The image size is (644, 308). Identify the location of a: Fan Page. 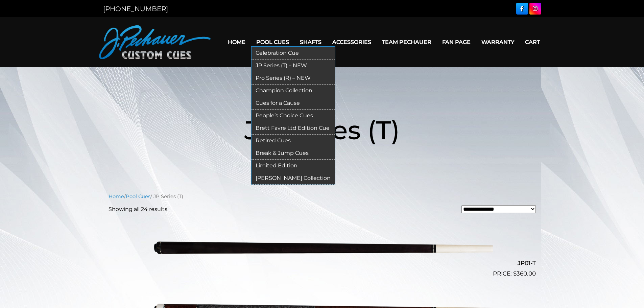
(457, 42).